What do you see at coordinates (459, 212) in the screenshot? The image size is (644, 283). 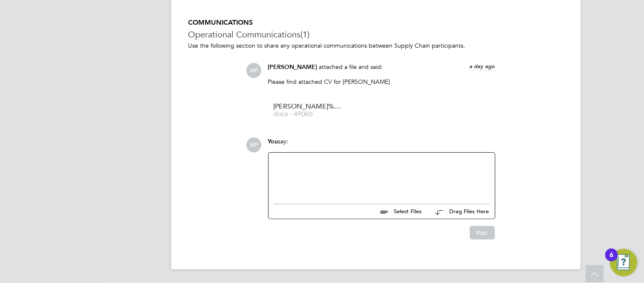 I see `button: Drag Files Here` at bounding box center [459, 212].